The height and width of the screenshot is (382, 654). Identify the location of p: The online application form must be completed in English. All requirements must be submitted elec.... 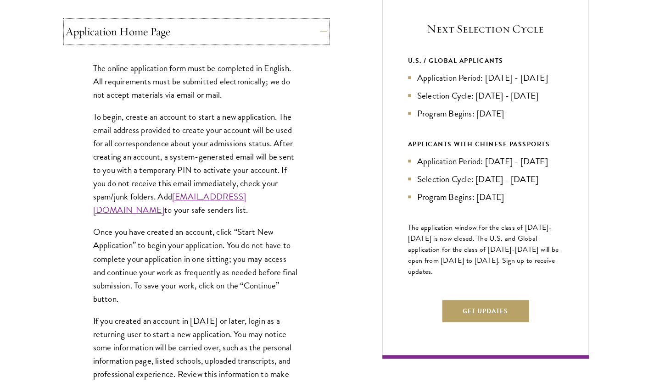
(196, 81).